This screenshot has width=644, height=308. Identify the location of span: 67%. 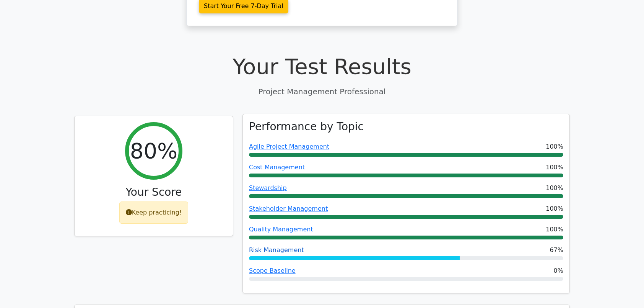
(557, 250).